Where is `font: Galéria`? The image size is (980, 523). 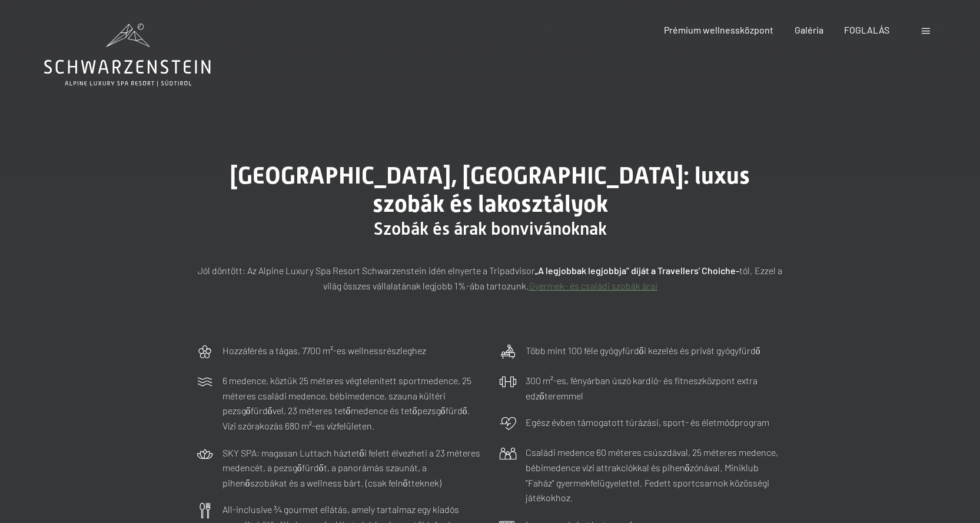
font: Galéria is located at coordinates (809, 30).